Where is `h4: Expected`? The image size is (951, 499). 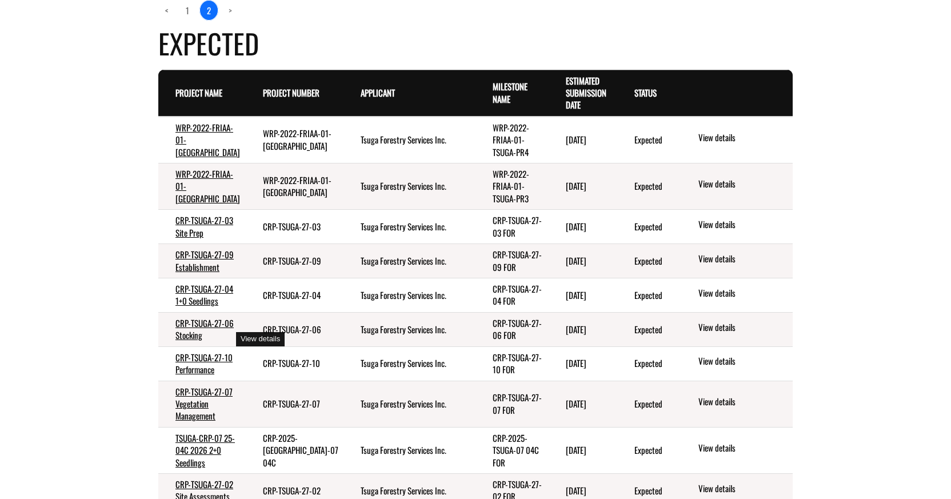
h4: Expected is located at coordinates (475, 43).